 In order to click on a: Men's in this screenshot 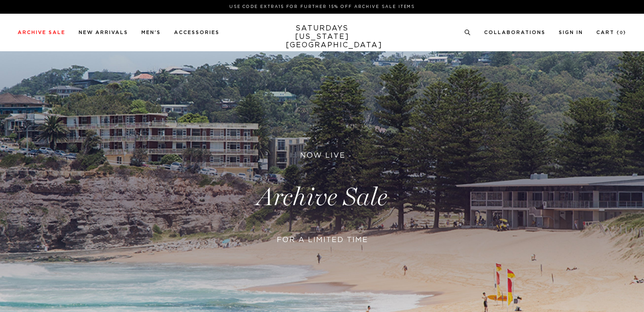, I will do `click(151, 32)`.